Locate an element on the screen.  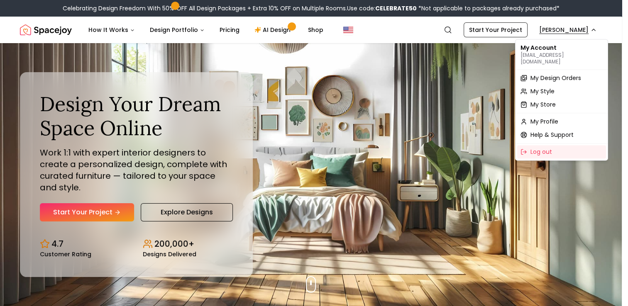
a: My Store is located at coordinates (562, 105).